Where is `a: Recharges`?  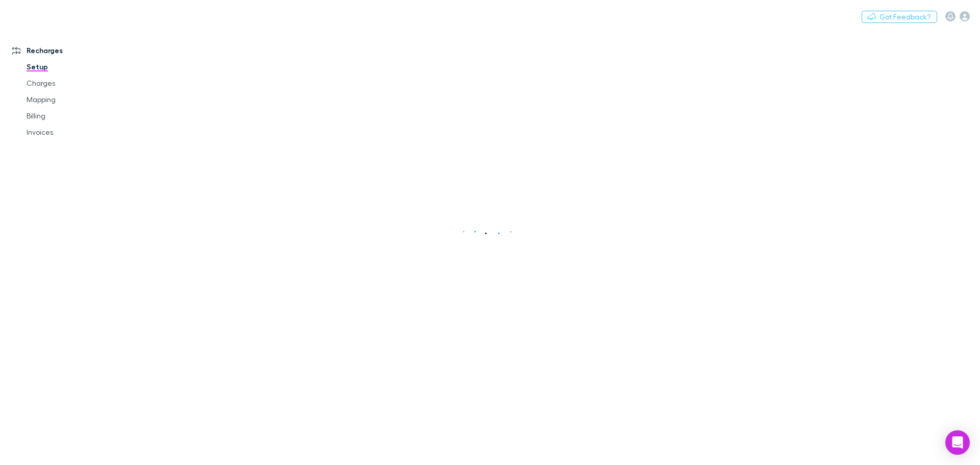 a: Recharges is located at coordinates (70, 50).